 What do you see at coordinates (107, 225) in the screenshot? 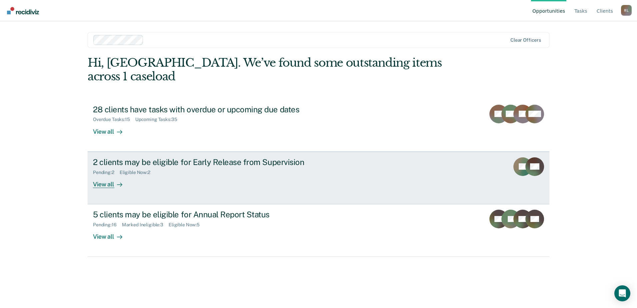
I see `div: Pending : 16` at bounding box center [107, 225].